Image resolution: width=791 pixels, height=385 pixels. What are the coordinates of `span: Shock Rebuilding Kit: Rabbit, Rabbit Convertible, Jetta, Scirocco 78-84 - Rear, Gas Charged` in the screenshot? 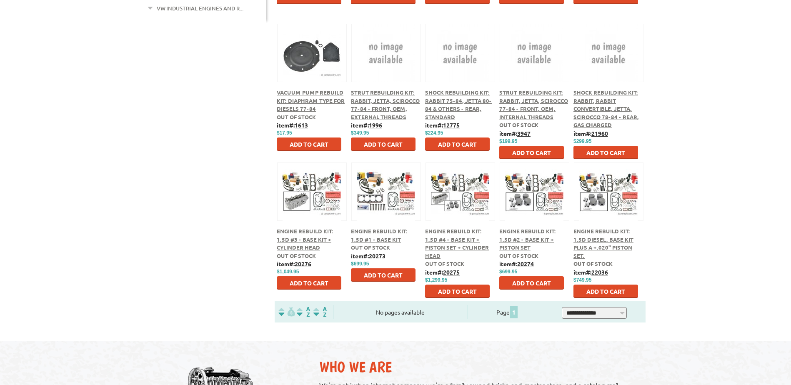 It's located at (606, 108).